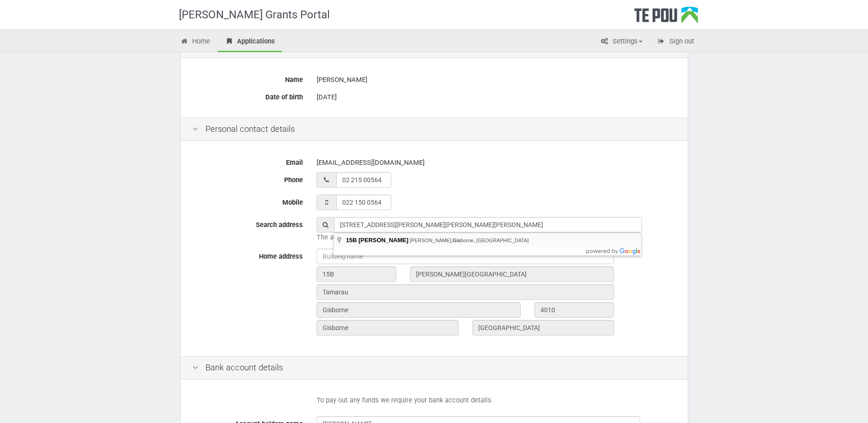  What do you see at coordinates (419, 309) in the screenshot?
I see `input: City` at bounding box center [419, 309].